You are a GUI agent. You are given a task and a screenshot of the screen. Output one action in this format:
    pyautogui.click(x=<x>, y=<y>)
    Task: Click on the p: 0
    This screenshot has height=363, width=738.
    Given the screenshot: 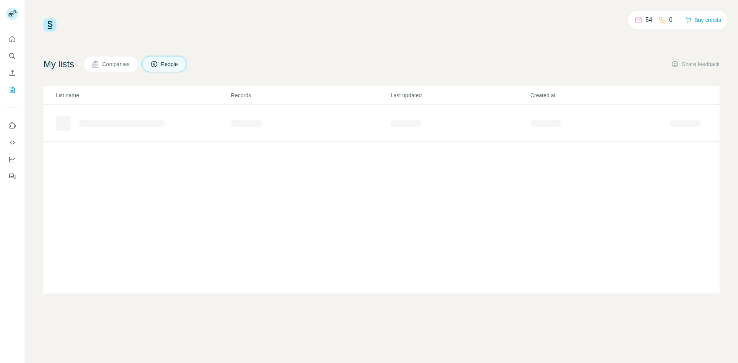 What is the action you would take?
    pyautogui.click(x=671, y=20)
    